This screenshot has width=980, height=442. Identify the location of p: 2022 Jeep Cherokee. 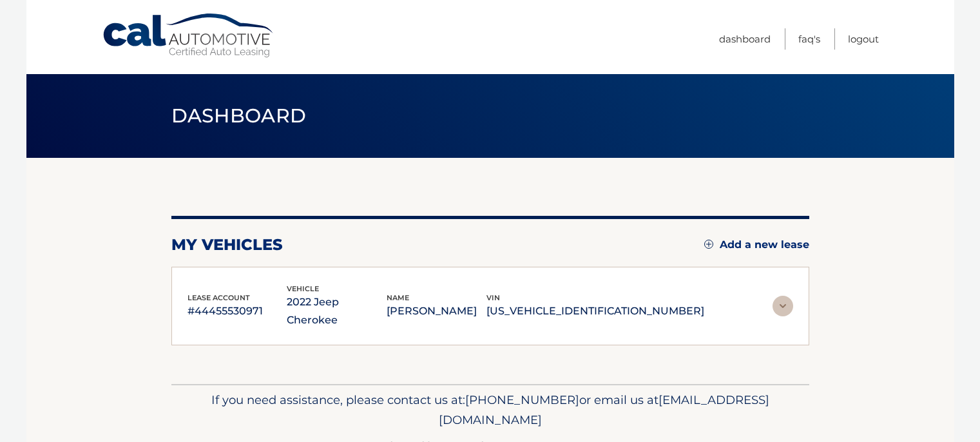
(336, 311).